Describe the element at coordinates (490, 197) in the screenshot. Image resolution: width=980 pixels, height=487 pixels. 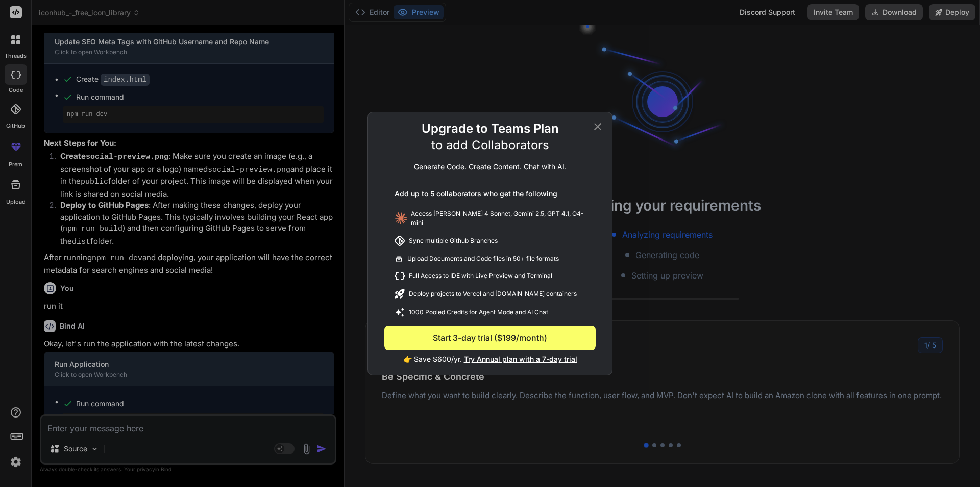
I see `div: Add up to 5 collaborators who get the following` at that location.